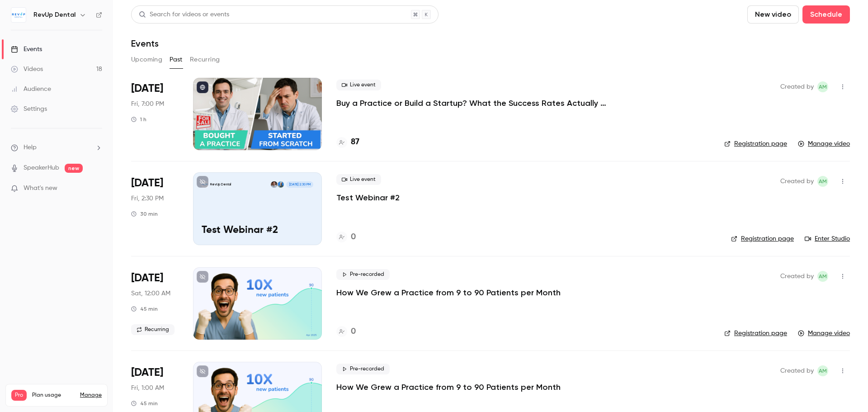 This screenshot has height=412, width=868. What do you see at coordinates (153, 330) in the screenshot?
I see `span: Recurring` at bounding box center [153, 330].